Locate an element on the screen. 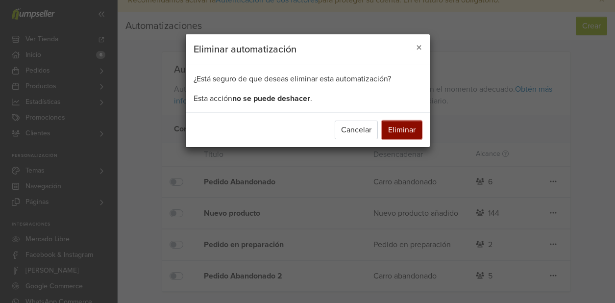 The image size is (615, 303). p: ¿Está seguro de que deseas eliminar esta automatización? is located at coordinates (308, 79).